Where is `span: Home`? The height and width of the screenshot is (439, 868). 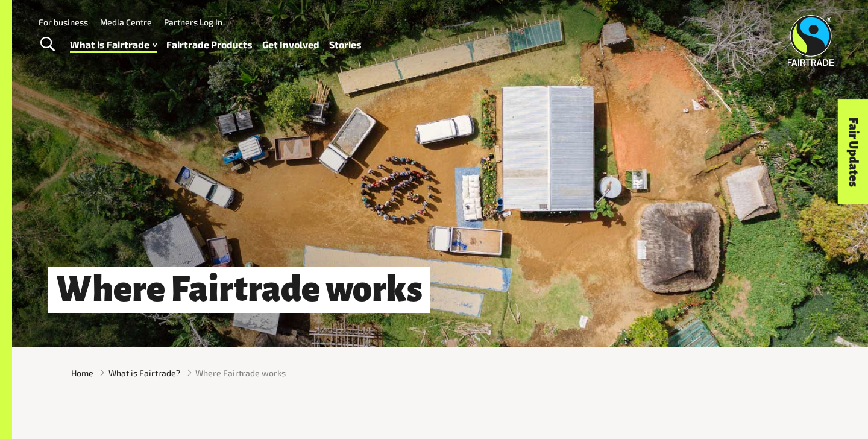
span: Home is located at coordinates (82, 372).